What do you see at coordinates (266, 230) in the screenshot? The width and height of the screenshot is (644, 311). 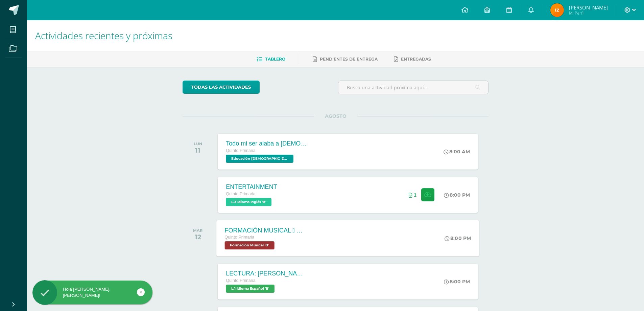 I see `div: FORMACIÓN MUSICAL  EJERCICIO RITMICO` at bounding box center [266, 230].